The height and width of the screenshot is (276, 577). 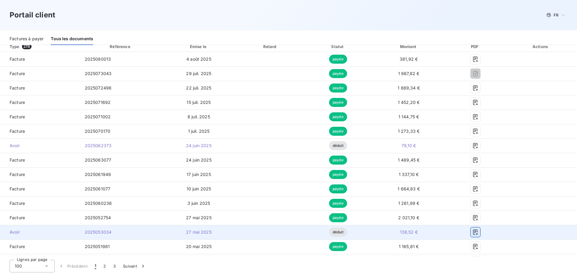 What do you see at coordinates (199, 174) in the screenshot?
I see `span: 17 juin 2025` at bounding box center [199, 174].